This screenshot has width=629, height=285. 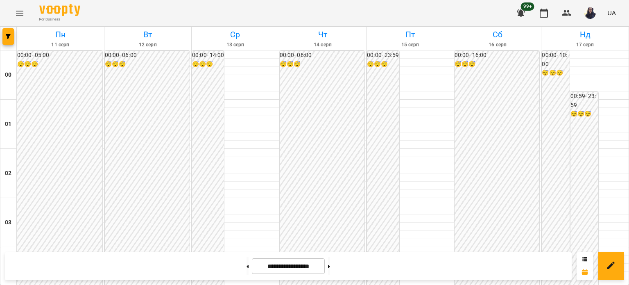 What do you see at coordinates (585, 100) in the screenshot?
I see `h6: 00:59 - 23:59` at bounding box center [585, 100].